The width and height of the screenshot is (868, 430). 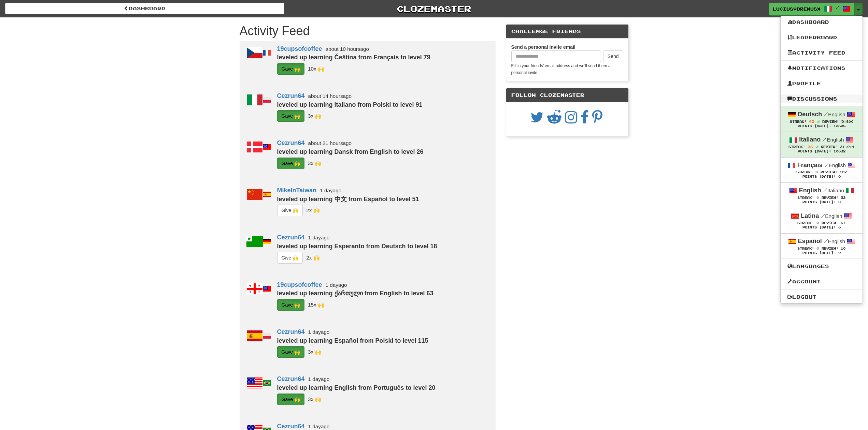 What do you see at coordinates (843, 248) in the screenshot?
I see `span: 10` at bounding box center [843, 248].